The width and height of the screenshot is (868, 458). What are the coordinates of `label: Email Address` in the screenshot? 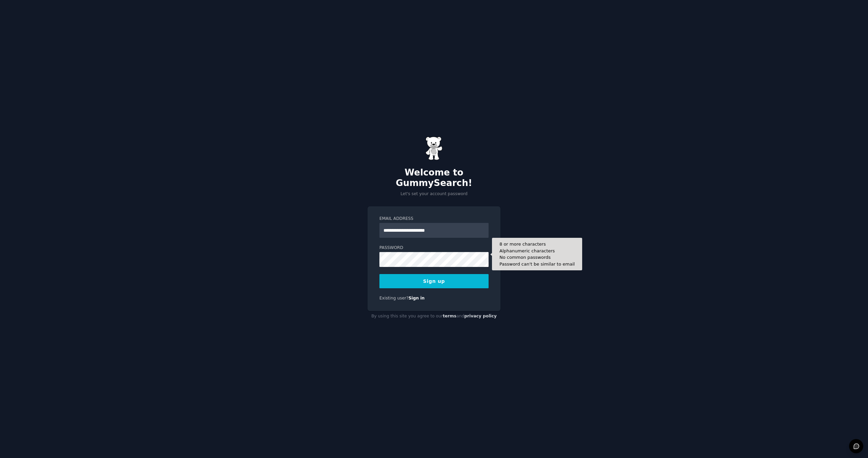 It's located at (434, 219).